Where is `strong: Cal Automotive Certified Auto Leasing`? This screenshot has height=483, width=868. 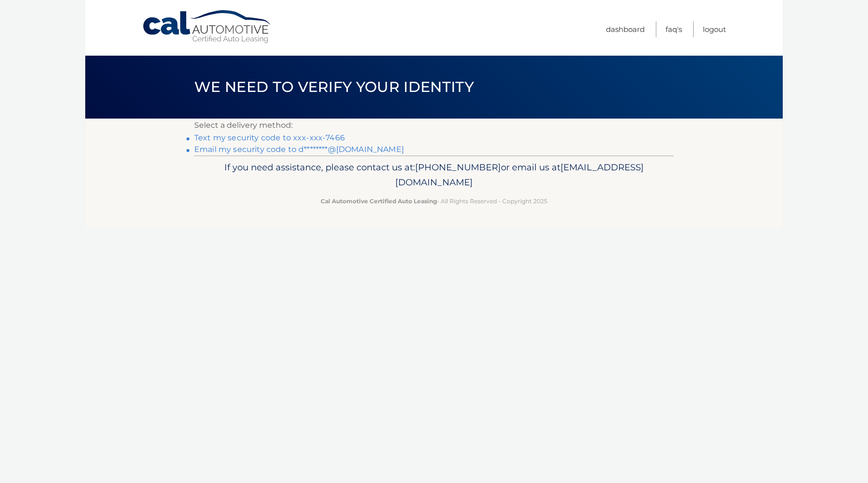 strong: Cal Automotive Certified Auto Leasing is located at coordinates (379, 201).